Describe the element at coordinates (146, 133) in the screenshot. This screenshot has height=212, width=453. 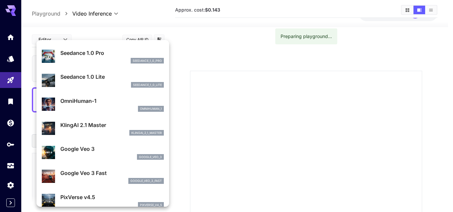
I see `p: klingai_2_1_master` at that location.